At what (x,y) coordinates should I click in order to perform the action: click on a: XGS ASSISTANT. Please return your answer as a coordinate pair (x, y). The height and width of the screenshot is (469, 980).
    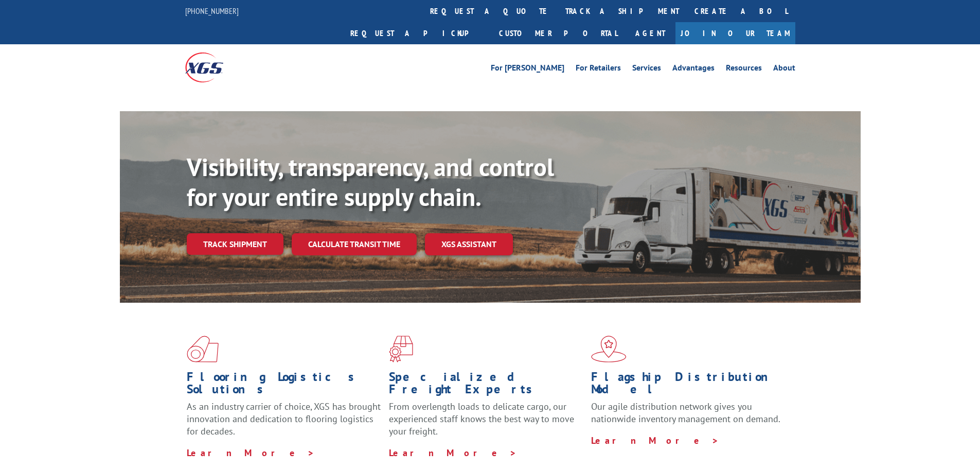
    Looking at the image, I should click on (469, 244).